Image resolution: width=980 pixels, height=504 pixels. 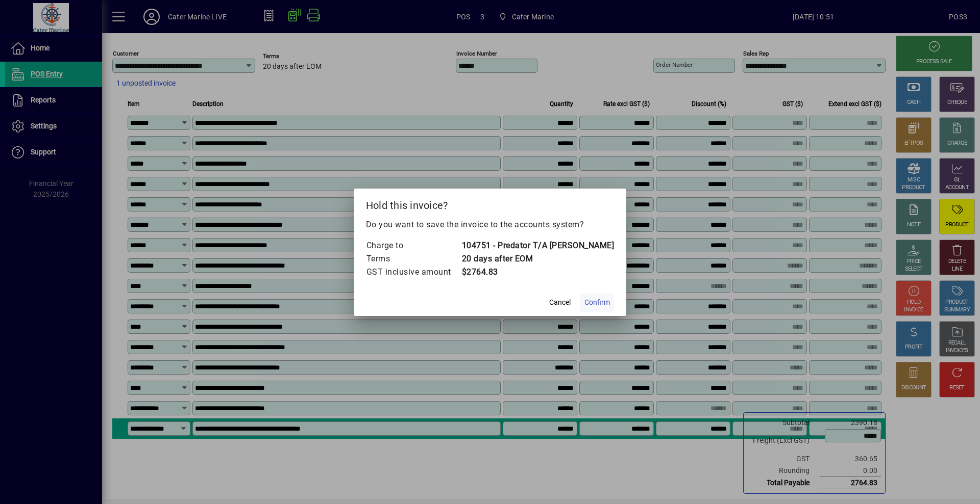 I want to click on td: GST inclusive amount, so click(x=413, y=273).